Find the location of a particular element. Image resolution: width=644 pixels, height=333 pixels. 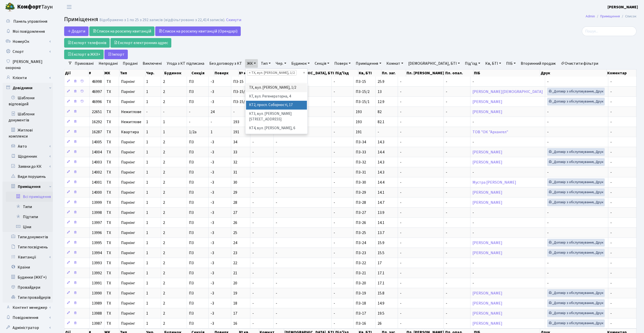

span: Нежитлове is located at coordinates (131, 112).